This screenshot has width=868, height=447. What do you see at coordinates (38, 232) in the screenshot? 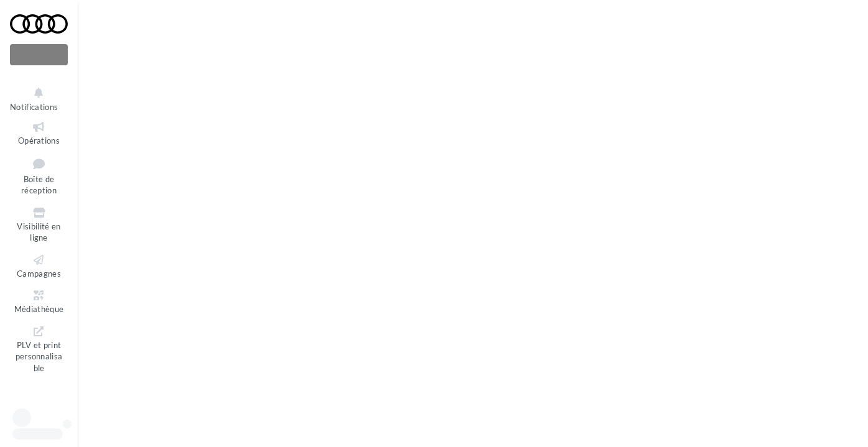
I see `span: Visibilité en ligne` at bounding box center [38, 232].